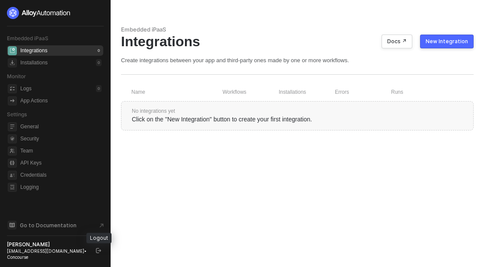 The width and height of the screenshot is (484, 267). What do you see at coordinates (61, 139) in the screenshot?
I see `span: Security` at bounding box center [61, 139].